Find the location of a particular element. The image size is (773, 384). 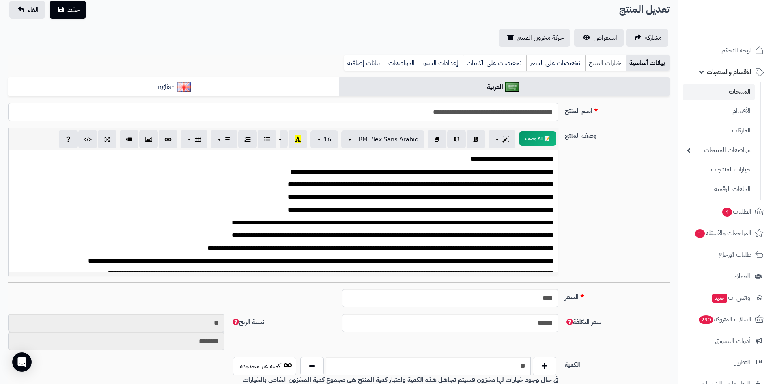

button: IBM Plex Sans Arabic is located at coordinates (383, 139).